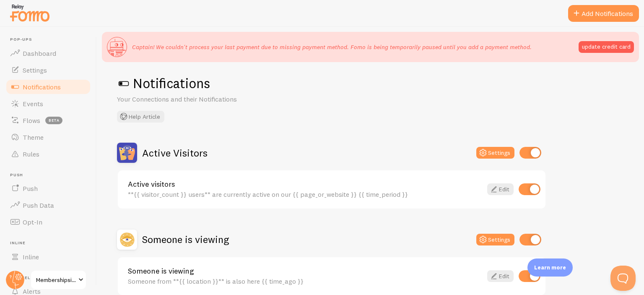 The image size is (644, 295). What do you see at coordinates (305, 194) in the screenshot?
I see `div: **{{ visitor_count }} users** are currently active on our {{ page_or_website }} {{ time_period }}` at bounding box center [305, 194].